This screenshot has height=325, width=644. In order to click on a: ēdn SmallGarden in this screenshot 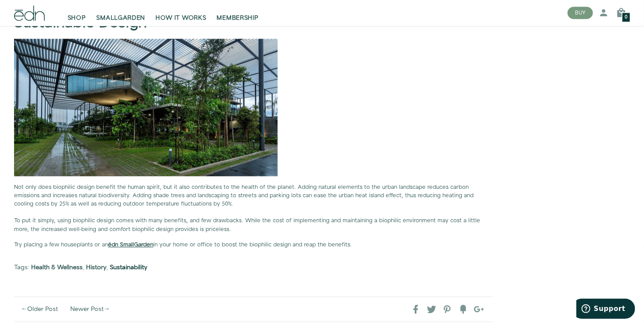, I will do `click(130, 244)`.